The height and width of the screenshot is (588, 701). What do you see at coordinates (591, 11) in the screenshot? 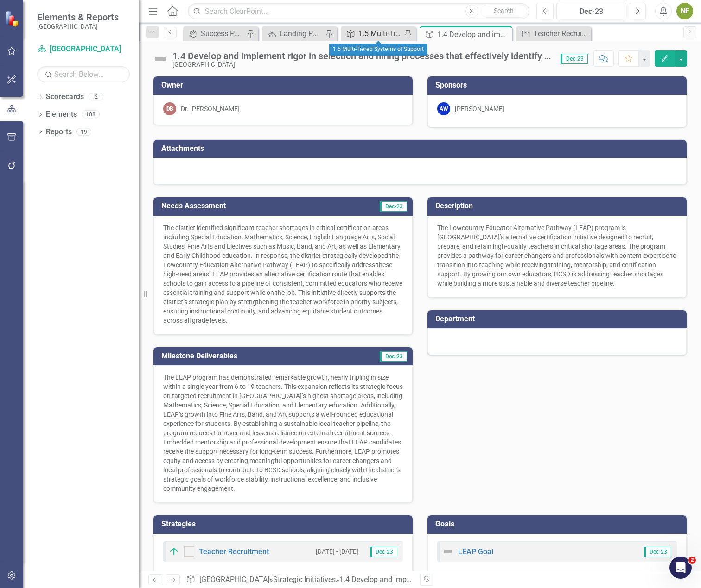
I see `button: Dec-23` at bounding box center [591, 11].